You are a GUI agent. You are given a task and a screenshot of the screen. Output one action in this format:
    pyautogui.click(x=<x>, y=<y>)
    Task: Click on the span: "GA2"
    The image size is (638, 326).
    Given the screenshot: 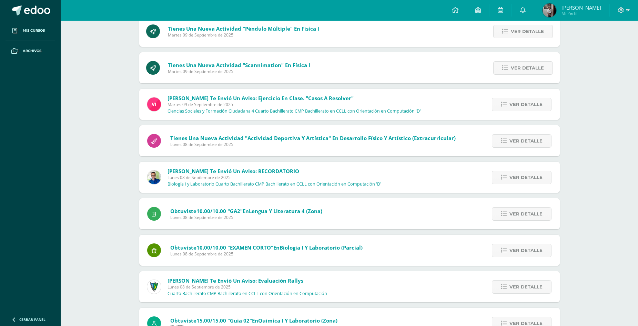 What is the action you would take?
    pyautogui.click(x=235, y=211)
    